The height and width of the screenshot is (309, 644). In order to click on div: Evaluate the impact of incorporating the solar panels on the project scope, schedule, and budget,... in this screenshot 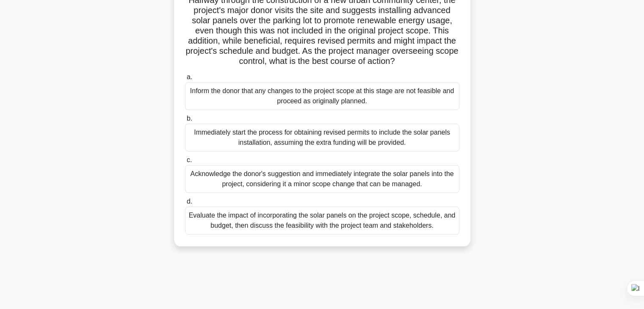, I will do `click(322, 221)`.